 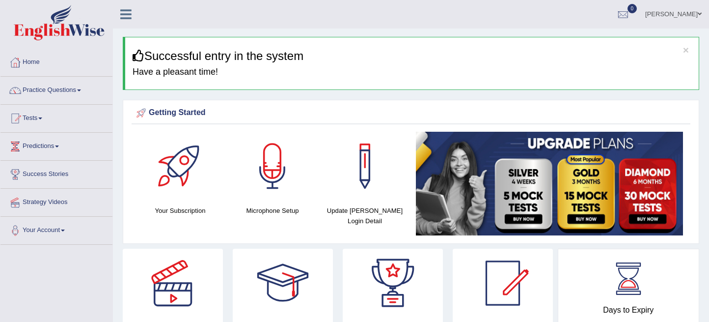 What do you see at coordinates (632, 8) in the screenshot?
I see `span: 0` at bounding box center [632, 8].